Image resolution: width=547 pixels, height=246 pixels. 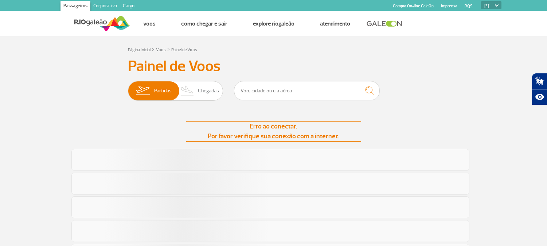 I want to click on a: Compra On-line GaleOn, so click(x=413, y=6).